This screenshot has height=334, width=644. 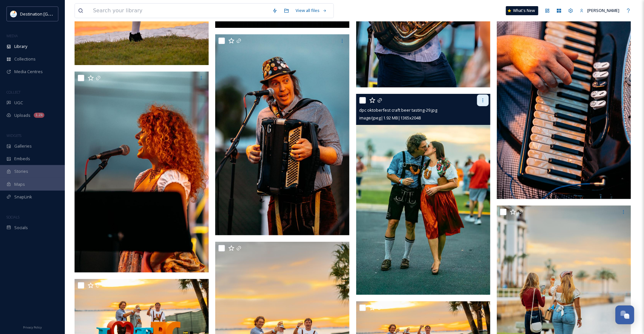 What do you see at coordinates (398, 110) in the screenshot?
I see `span: dpc oktoberfest craft beer tasting-29.jpg` at bounding box center [398, 110].